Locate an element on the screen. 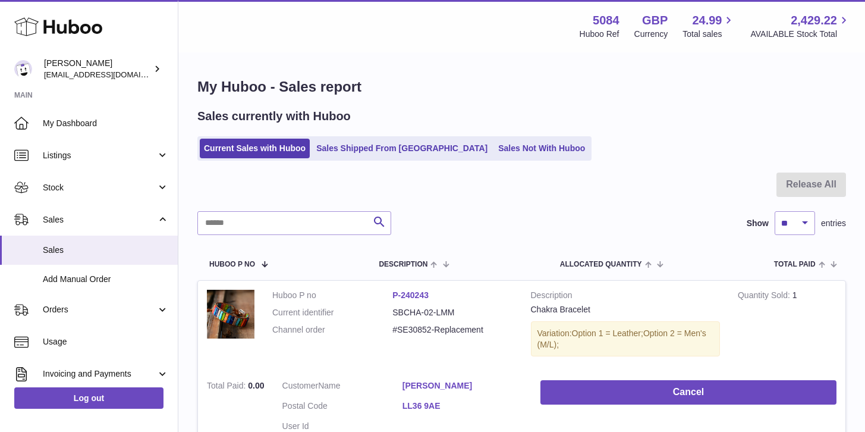 This screenshot has height=432, width=865. strong: Quantity Sold is located at coordinates (765, 296).